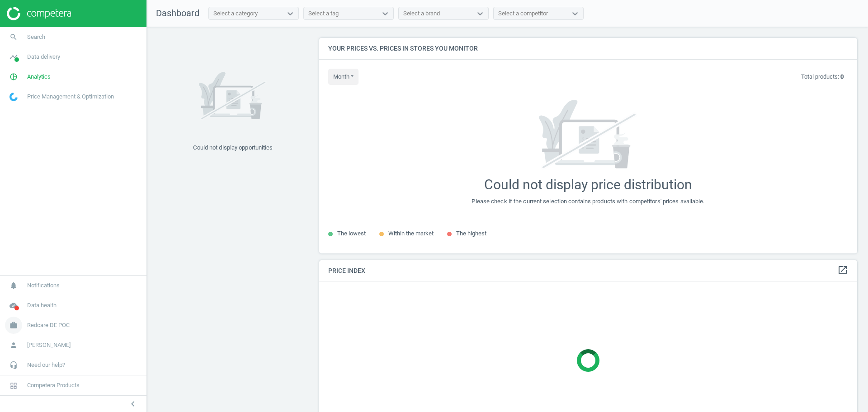 This screenshot has width=868, height=412. I want to click on p: Total products:, so click(823, 77).